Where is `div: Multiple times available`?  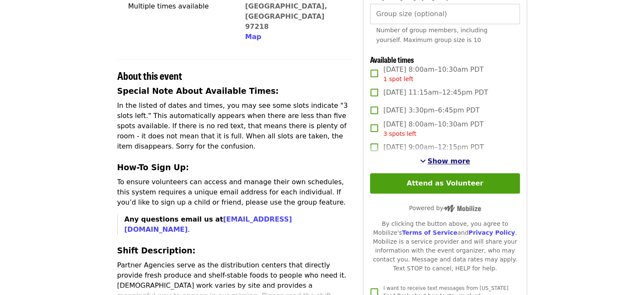 div: Multiple times available is located at coordinates (179, 6).